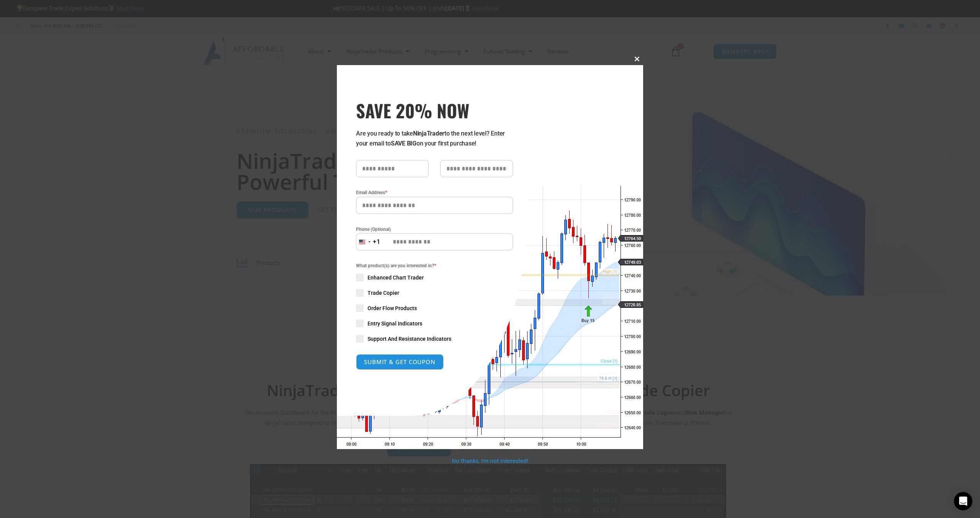 The height and width of the screenshot is (518, 980). What do you see at coordinates (434, 229) in the screenshot?
I see `label: Phone (Optional)` at bounding box center [434, 229].